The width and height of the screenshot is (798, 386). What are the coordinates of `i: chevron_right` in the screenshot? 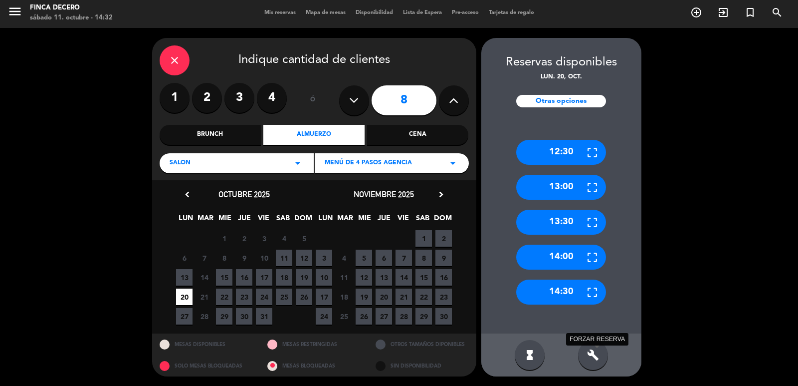 It's located at (441, 194).